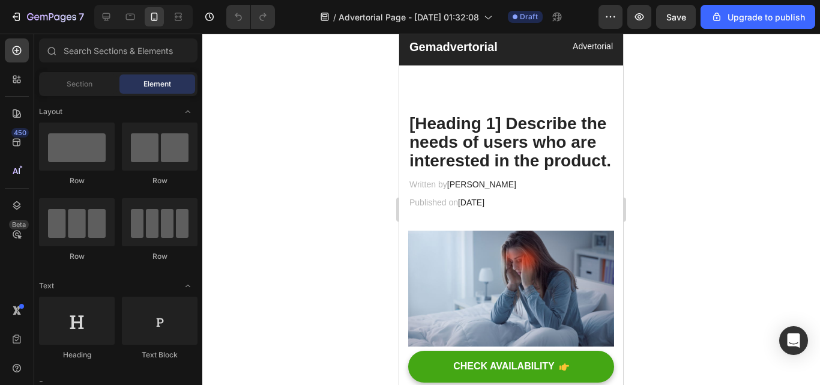  I want to click on input: Search Sections & Elements, so click(118, 50).